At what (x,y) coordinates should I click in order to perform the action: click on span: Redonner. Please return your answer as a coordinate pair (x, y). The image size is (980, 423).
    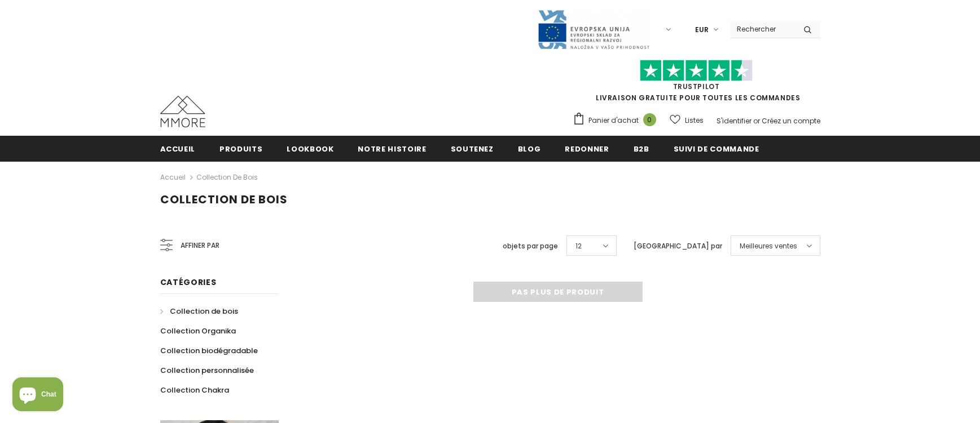
    Looking at the image, I should click on (586, 149).